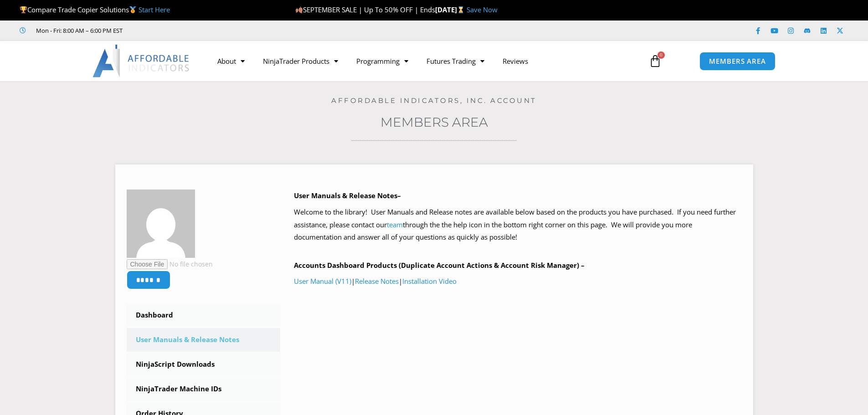  I want to click on img: LogoAI | Affordable Indicators – NinjaTrader, so click(141, 61).